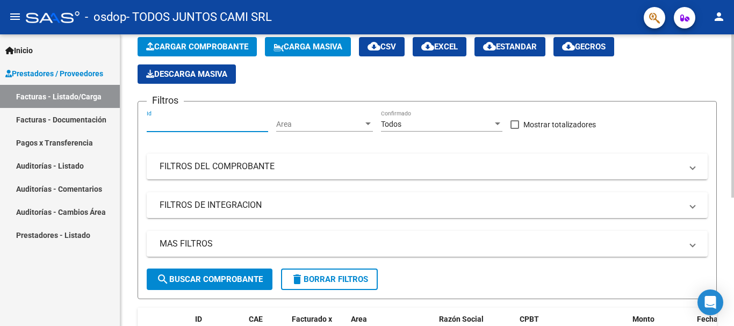  What do you see at coordinates (197, 47) in the screenshot?
I see `button: Cargar Comprobante` at bounding box center [197, 47].